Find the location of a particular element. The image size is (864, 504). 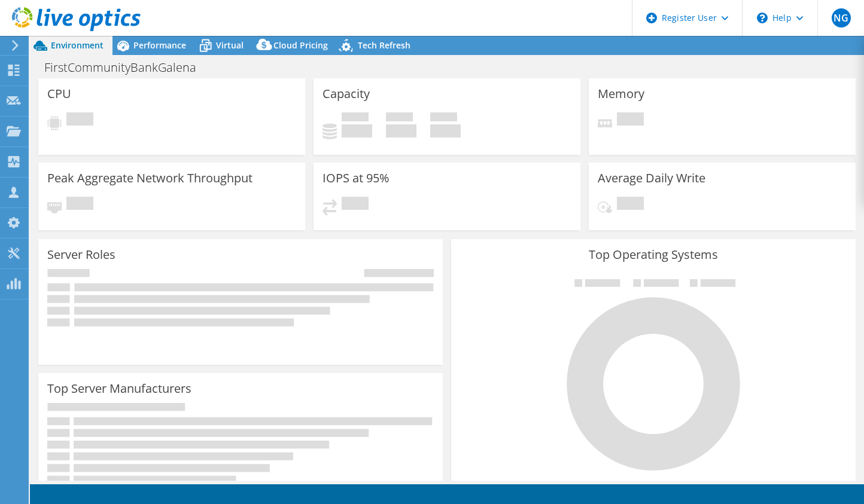

h3: CPU is located at coordinates (59, 94).